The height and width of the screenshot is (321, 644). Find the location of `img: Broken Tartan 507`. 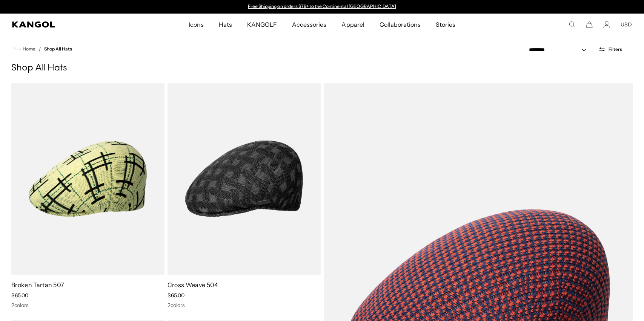

img: Broken Tartan 507 is located at coordinates (88, 179).